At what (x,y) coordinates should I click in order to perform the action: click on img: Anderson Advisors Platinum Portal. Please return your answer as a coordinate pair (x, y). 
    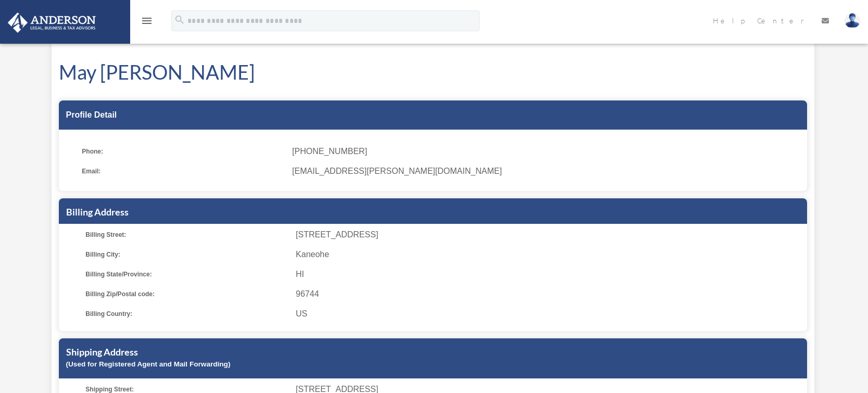
    Looking at the image, I should click on (51, 23).